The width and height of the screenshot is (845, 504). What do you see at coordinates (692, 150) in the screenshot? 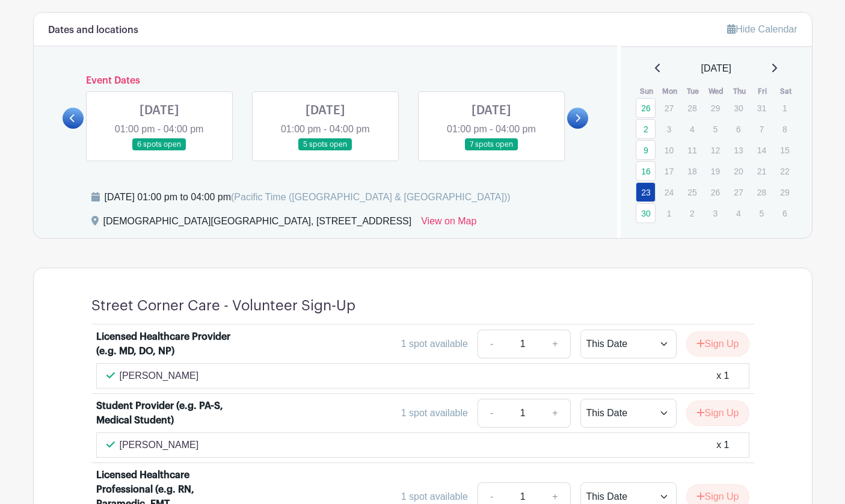
I see `p: 11` at bounding box center [692, 150].